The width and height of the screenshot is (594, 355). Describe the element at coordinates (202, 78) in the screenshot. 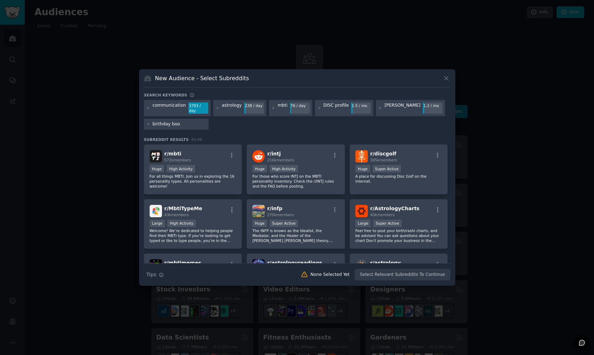

I see `h3: New Audience - Select Subreddits` at that location.